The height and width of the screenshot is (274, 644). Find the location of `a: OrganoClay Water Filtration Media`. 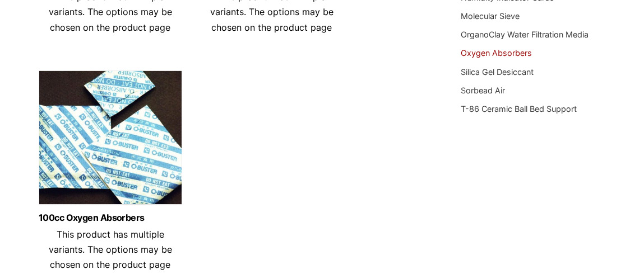

a: OrganoClay Water Filtration Media is located at coordinates (525, 35).